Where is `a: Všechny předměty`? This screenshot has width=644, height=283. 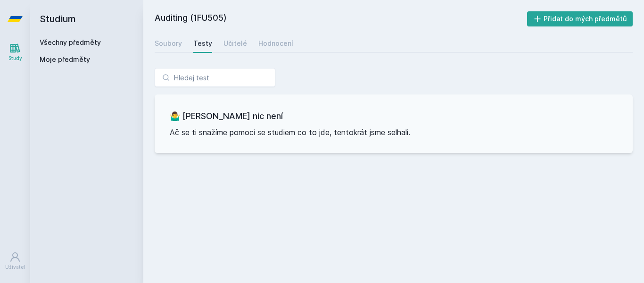 a: Všechny předměty is located at coordinates (70, 42).